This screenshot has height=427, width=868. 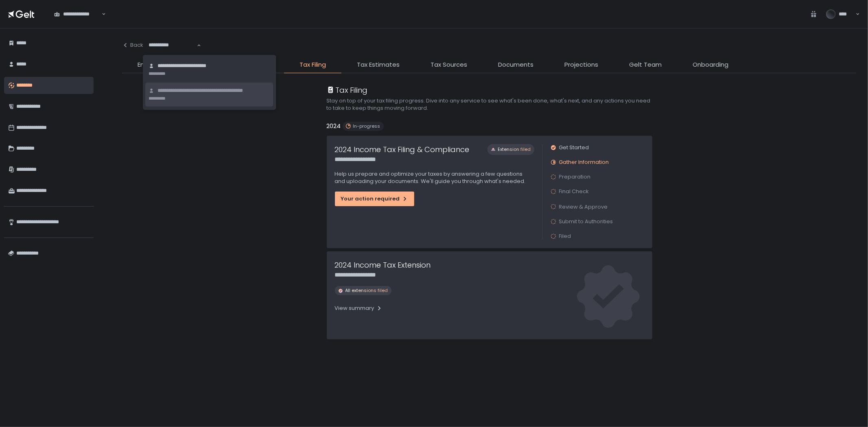 I want to click on button: Your action required, so click(x=374, y=198).